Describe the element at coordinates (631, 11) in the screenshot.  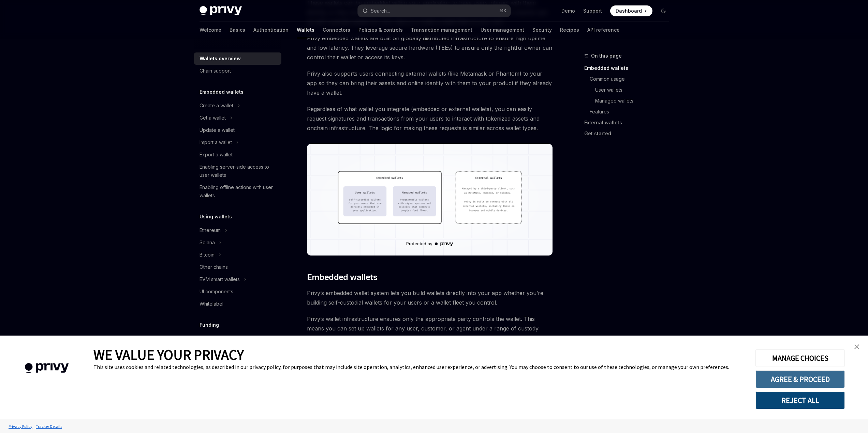
I see `a: Dashboard` at that location.